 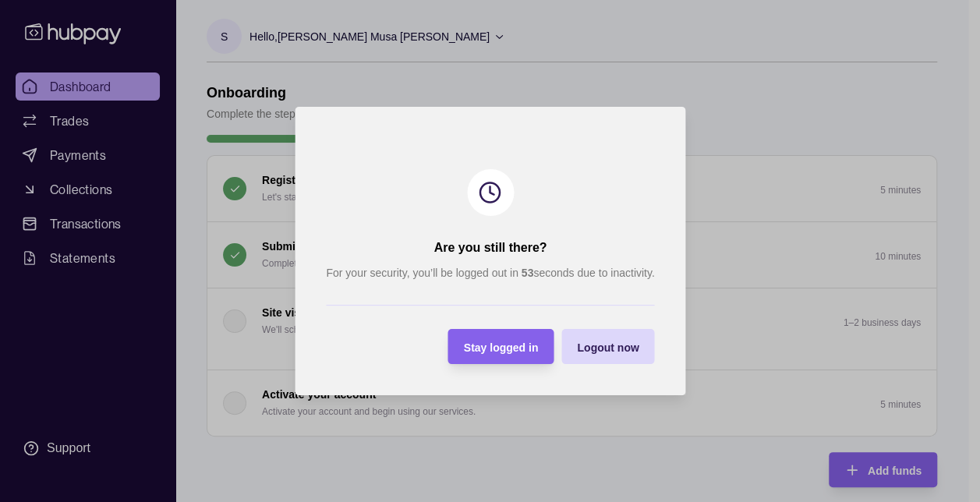 What do you see at coordinates (490, 248) in the screenshot?
I see `h2: Are you still there?` at bounding box center [490, 248].